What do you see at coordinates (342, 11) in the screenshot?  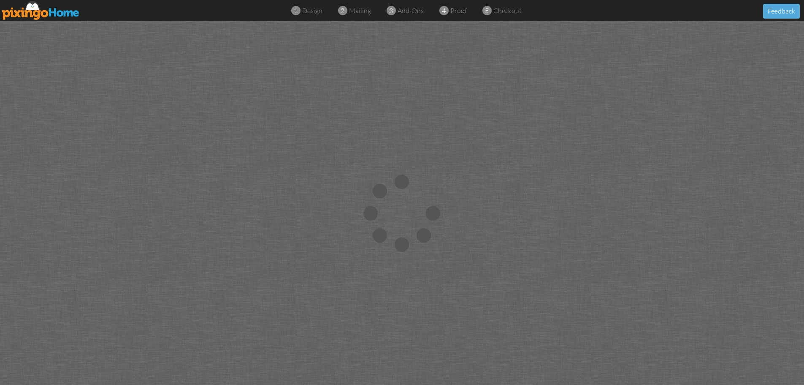 I see `span: 2` at bounding box center [342, 11].